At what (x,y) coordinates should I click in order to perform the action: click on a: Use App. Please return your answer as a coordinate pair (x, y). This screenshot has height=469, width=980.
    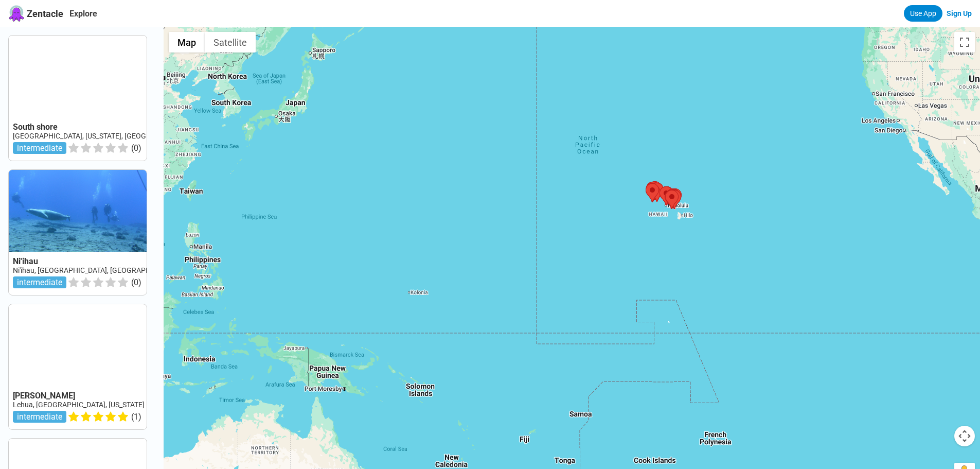
    Looking at the image, I should click on (923, 14).